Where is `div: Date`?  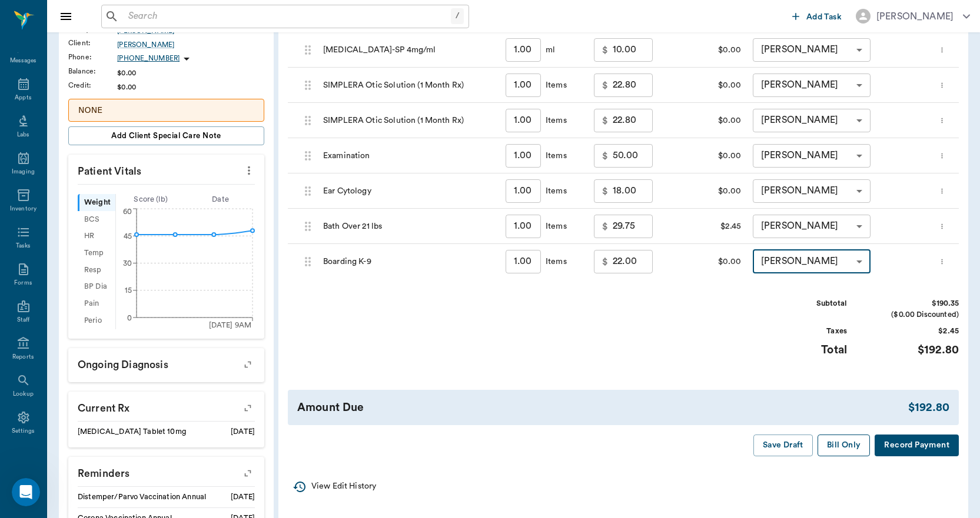
div: Date is located at coordinates (220, 200).